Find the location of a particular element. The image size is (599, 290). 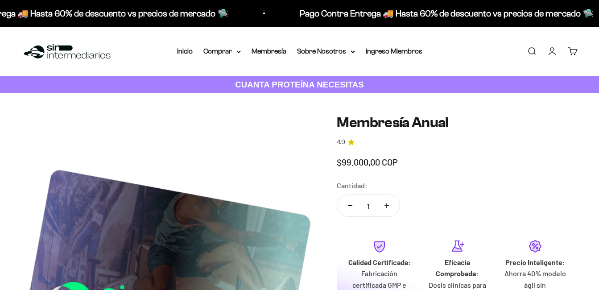

button: Aumentar cantidad is located at coordinates (386, 205).